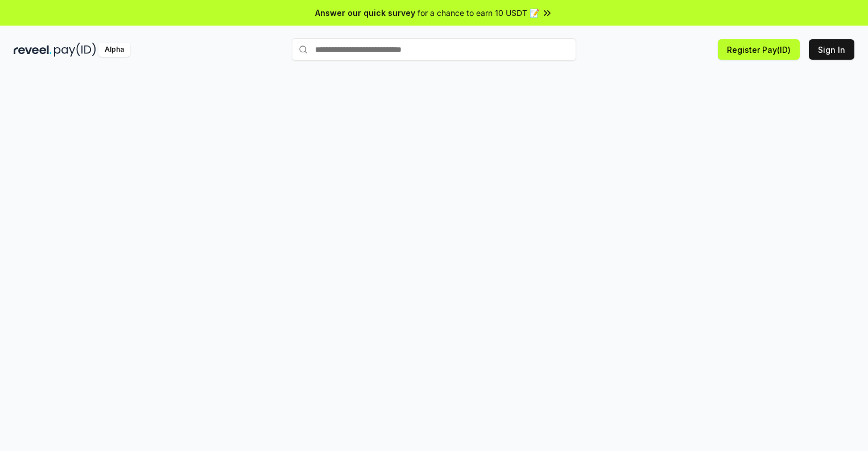 The width and height of the screenshot is (868, 451). I want to click on span: for a chance to earn 10 USDT 📝, so click(478, 12).